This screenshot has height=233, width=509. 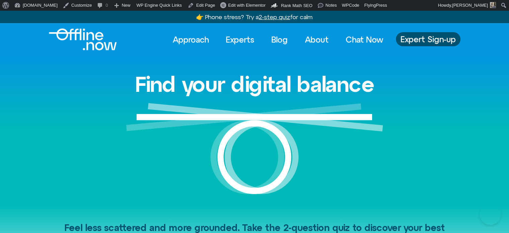 What do you see at coordinates (83, 39) in the screenshot?
I see `img: Offline.Now logo in white. Text of the words offline.now with a line going through the "O"` at bounding box center [83, 39].